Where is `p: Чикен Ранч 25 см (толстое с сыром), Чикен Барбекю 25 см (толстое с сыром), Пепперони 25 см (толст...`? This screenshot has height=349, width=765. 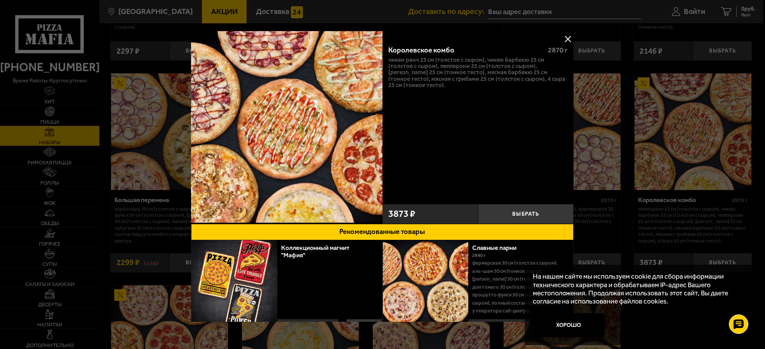 p: Чикен Ранч 25 см (толстое с сыром), Чикен Барбекю 25 см (толстое с сыром), Пепперони 25 см (толст... is located at coordinates (478, 73).